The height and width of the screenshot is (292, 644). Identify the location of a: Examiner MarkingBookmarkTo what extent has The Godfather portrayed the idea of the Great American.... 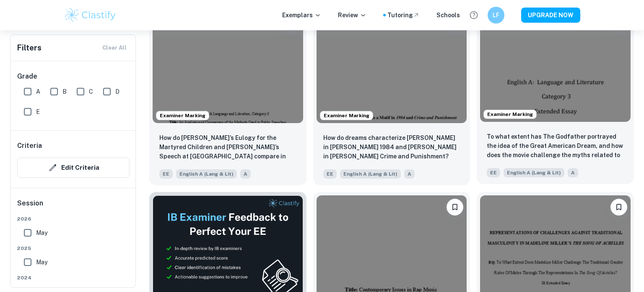
(555, 96).